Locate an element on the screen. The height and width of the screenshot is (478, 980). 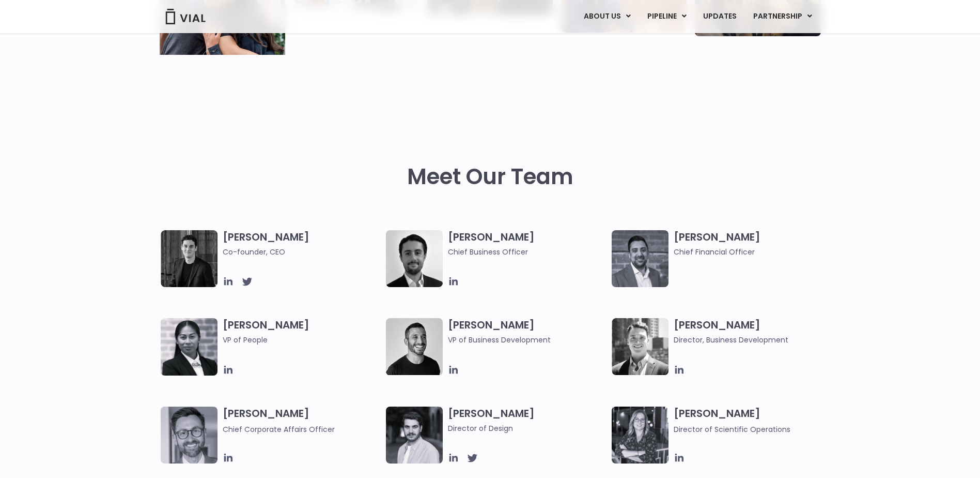
h2: Meet Our Team is located at coordinates (490, 177).